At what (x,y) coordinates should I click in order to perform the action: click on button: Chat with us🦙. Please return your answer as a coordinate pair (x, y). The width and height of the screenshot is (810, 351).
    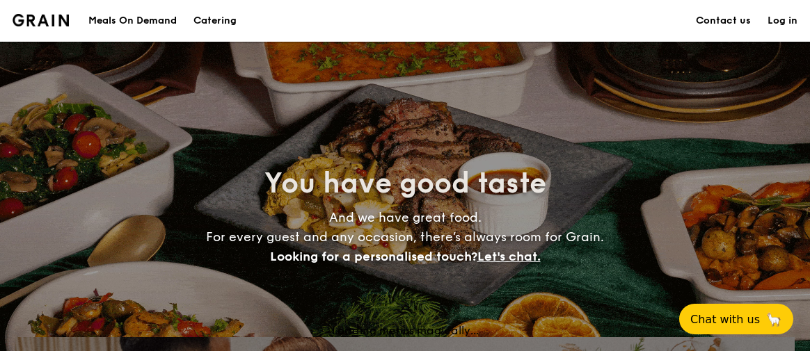
    Looking at the image, I should click on (736, 319).